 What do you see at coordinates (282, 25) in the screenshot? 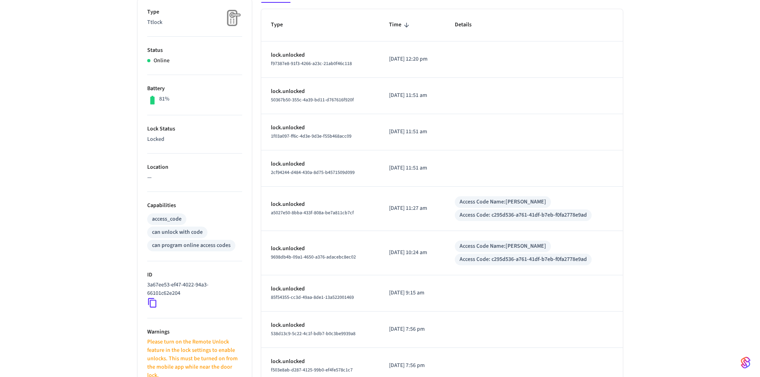
I see `span: Type` at bounding box center [282, 25].